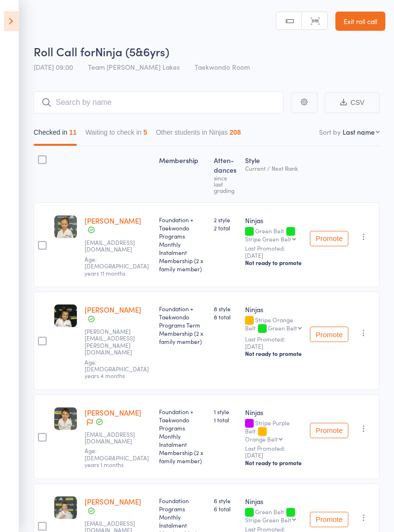 The height and width of the screenshot is (532, 394). I want to click on small: Michelle.nikolovski@hotmail.com, so click(116, 341).